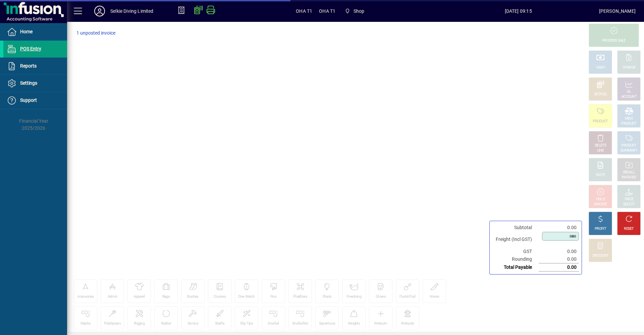  I want to click on div: PoleSpears, so click(112, 324).